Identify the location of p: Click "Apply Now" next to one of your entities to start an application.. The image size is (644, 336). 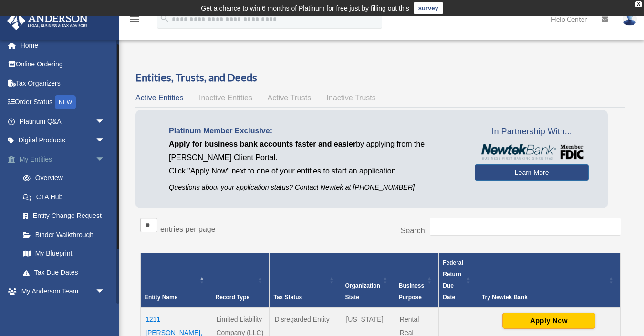
(314, 171).